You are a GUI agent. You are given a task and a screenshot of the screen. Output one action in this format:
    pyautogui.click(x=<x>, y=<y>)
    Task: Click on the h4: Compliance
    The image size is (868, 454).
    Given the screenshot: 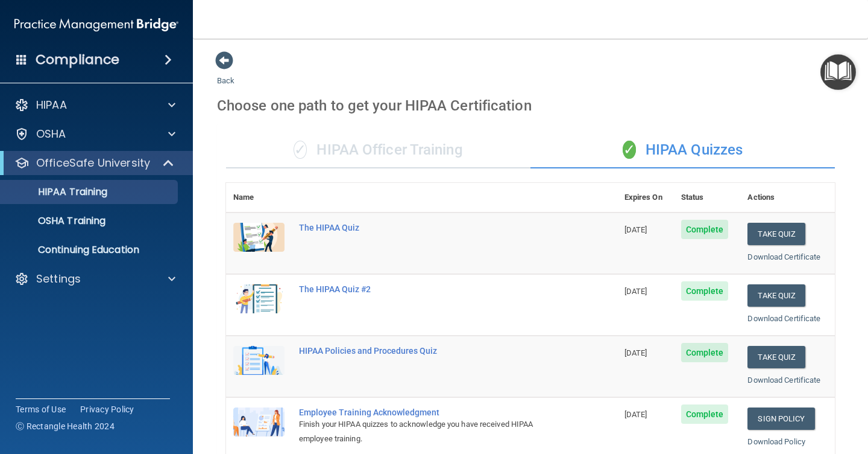 What is the action you would take?
    pyautogui.click(x=77, y=59)
    